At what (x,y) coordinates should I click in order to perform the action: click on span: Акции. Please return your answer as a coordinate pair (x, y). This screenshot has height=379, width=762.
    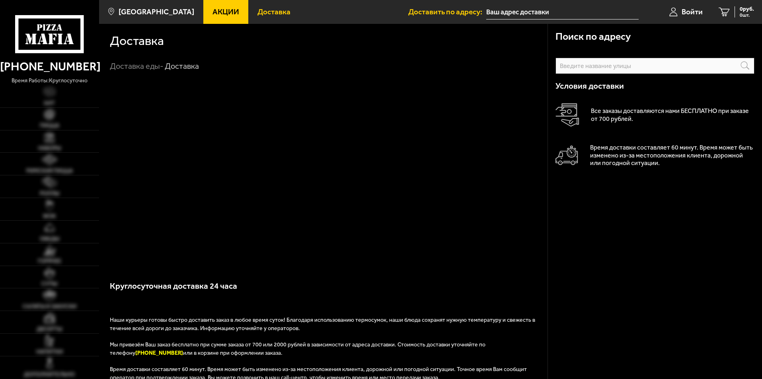
    Looking at the image, I should click on (226, 12).